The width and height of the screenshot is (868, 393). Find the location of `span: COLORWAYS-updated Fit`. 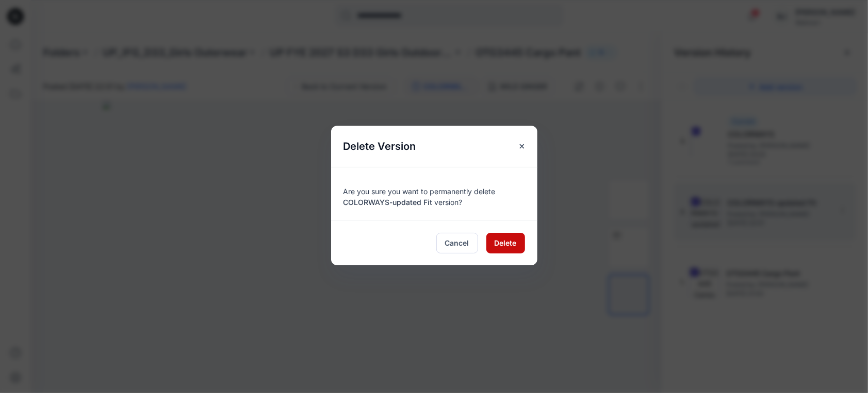

span: COLORWAYS-updated Fit is located at coordinates (388, 202).